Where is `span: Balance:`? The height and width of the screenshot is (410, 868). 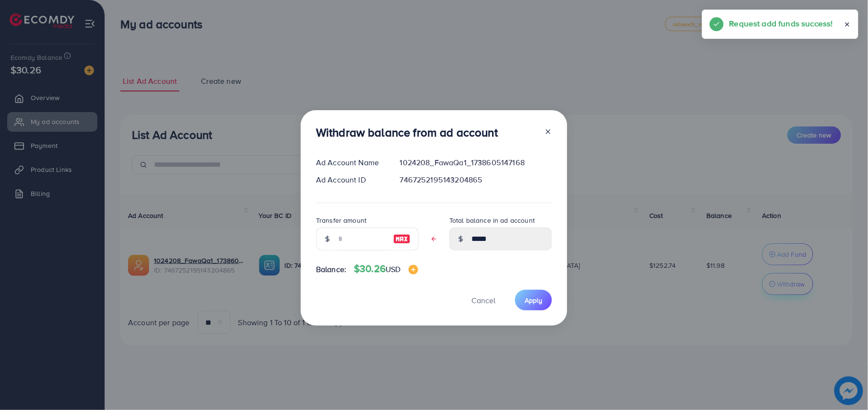
span: Balance: is located at coordinates (331, 269).